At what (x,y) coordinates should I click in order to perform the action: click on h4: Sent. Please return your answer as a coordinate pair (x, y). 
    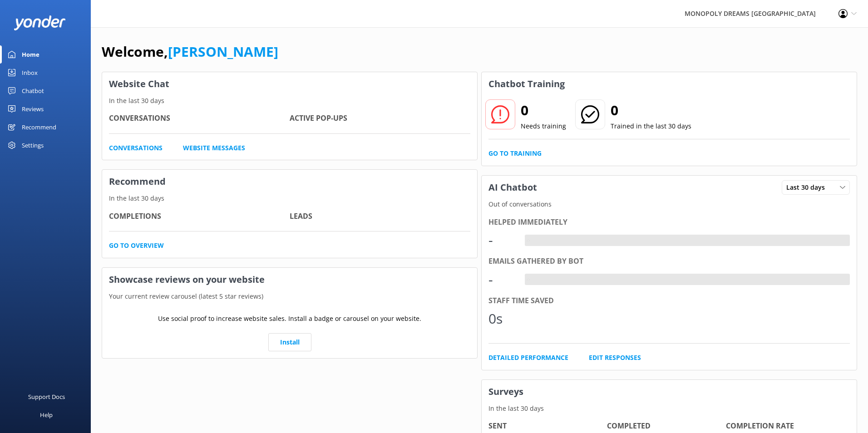
    Looking at the image, I should click on (547, 426).